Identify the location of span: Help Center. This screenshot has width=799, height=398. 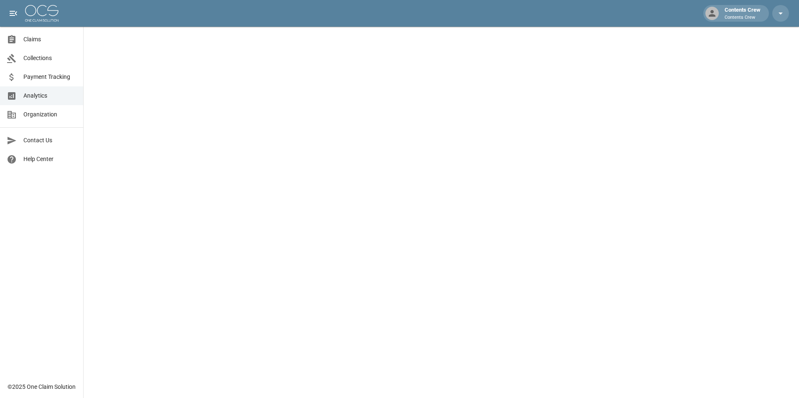
(50, 159).